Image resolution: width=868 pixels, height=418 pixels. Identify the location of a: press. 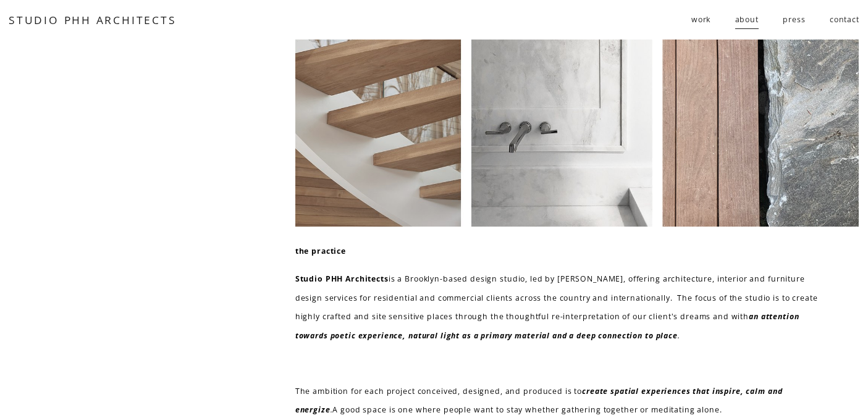
(794, 19).